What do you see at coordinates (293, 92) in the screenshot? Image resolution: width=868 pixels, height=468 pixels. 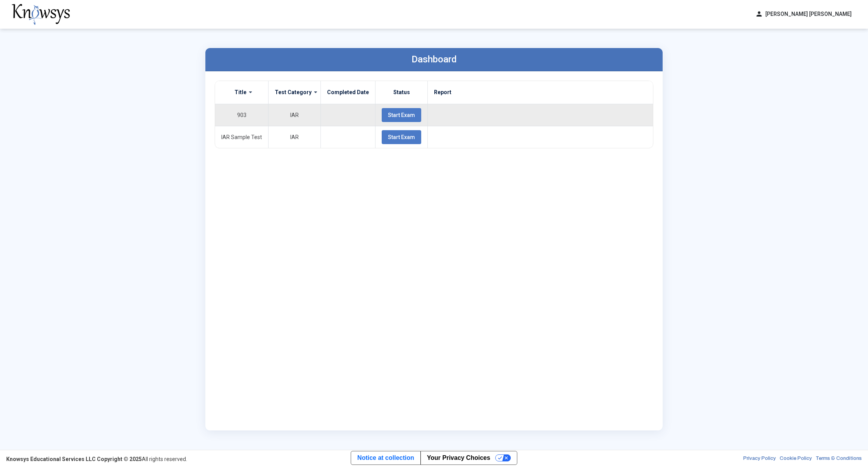 I see `label: Test Category` at bounding box center [293, 92].